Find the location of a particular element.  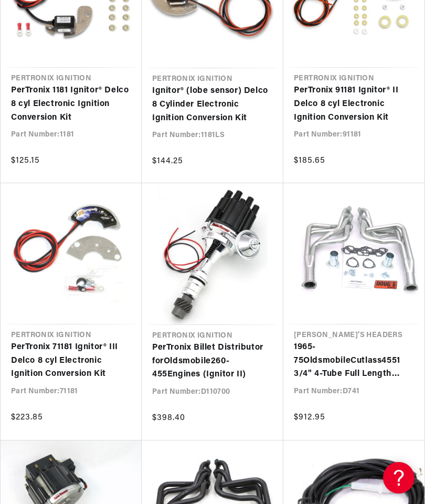

a: PerTronix 1181 Ignitor® Delco 8 cyl Electronic Ignition Conversion Kit is located at coordinates (71, 103).